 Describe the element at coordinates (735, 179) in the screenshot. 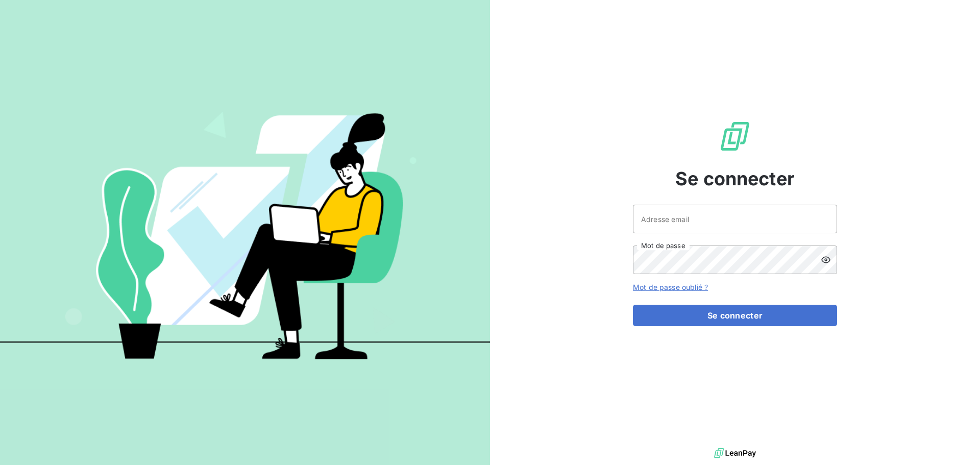

I see `span: Se connecter` at that location.